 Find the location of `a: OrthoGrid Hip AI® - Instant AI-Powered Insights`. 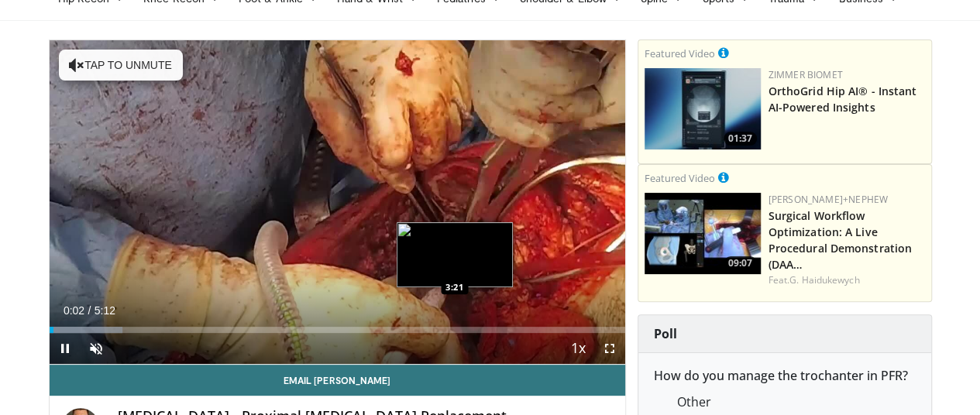

a: OrthoGrid Hip AI® - Instant AI-Powered Insights is located at coordinates (842, 99).